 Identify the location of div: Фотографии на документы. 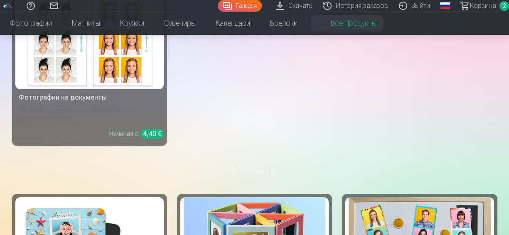
(89, 98).